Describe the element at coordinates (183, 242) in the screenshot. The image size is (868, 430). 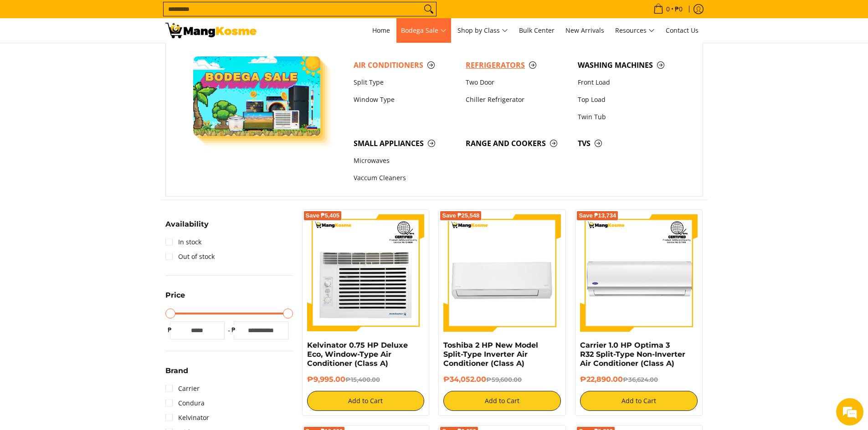
I see `a: In stock` at that location.